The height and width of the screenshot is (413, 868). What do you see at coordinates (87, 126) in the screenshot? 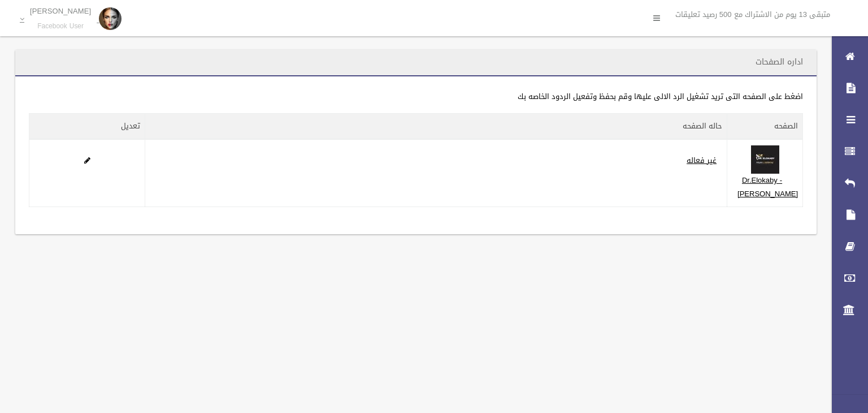
I see `th: تعديل` at bounding box center [87, 126].